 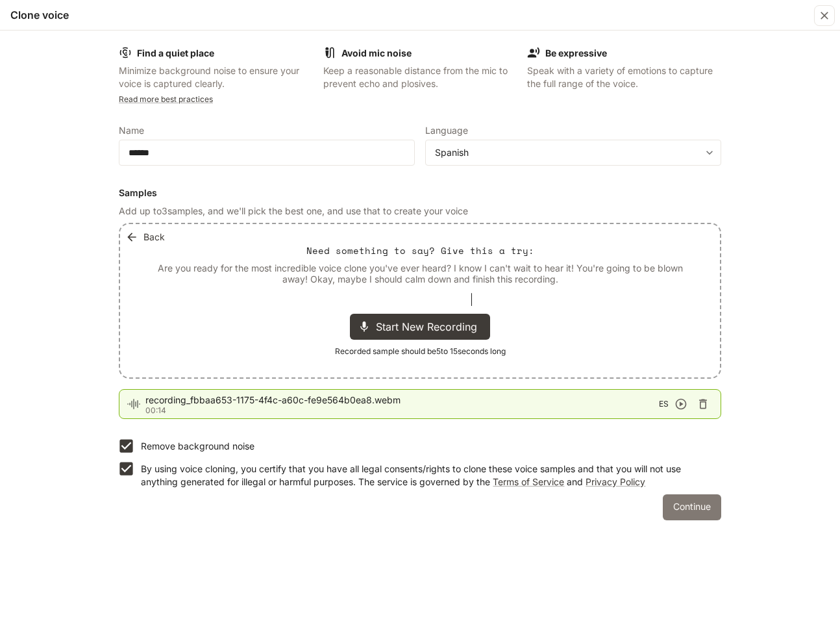 What do you see at coordinates (146, 237) in the screenshot?
I see `button: Back` at bounding box center [146, 237].